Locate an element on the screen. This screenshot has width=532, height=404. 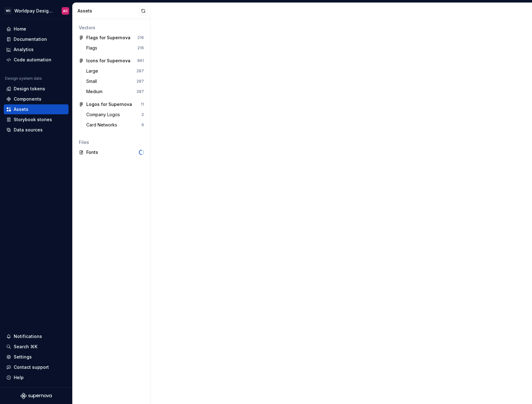
div: Worldpay Design System is located at coordinates (34, 11).